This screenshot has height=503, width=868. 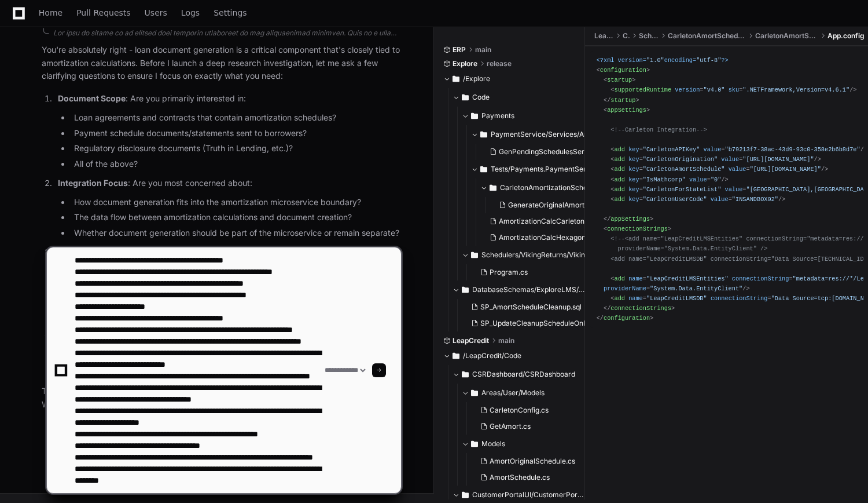 I want to click on span: "v4.0", so click(x=714, y=90).